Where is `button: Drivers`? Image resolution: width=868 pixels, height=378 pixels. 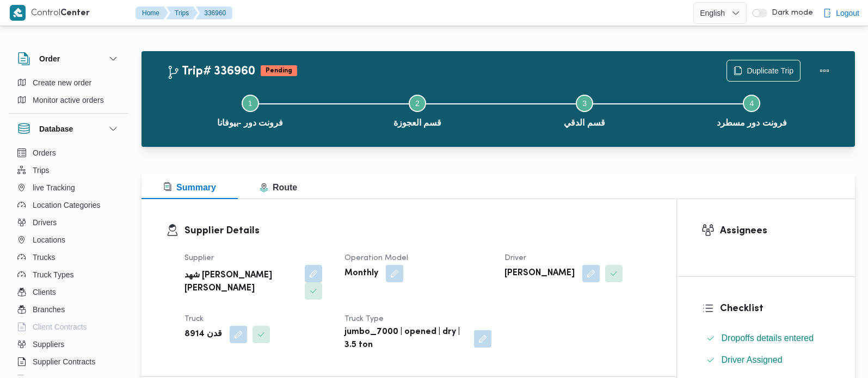
button: Drivers is located at coordinates (69, 222).